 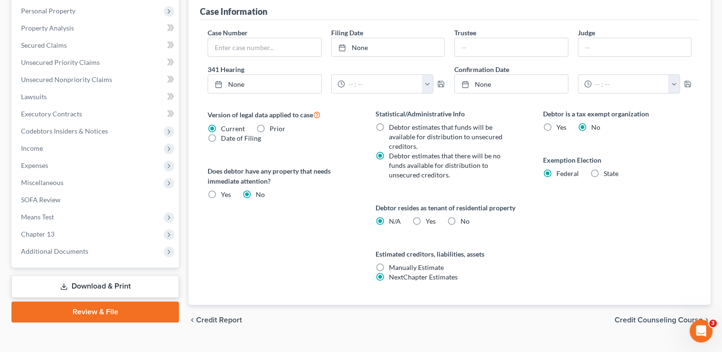 I want to click on label: Estimated creditors, liabilities, assets, so click(x=449, y=254).